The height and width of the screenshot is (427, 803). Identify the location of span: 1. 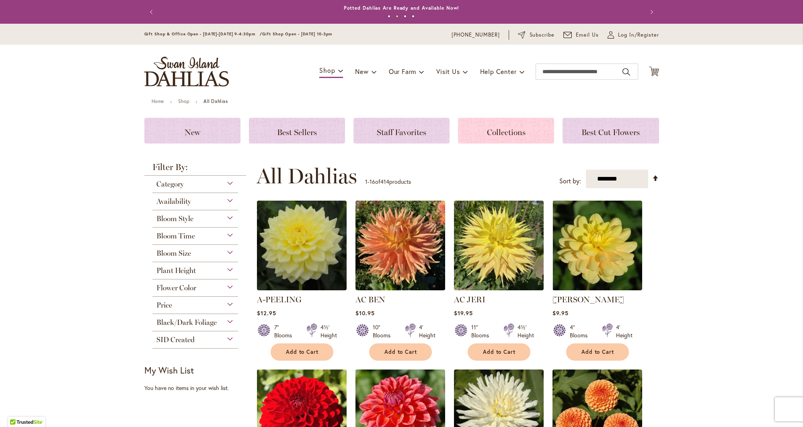
(366, 181).